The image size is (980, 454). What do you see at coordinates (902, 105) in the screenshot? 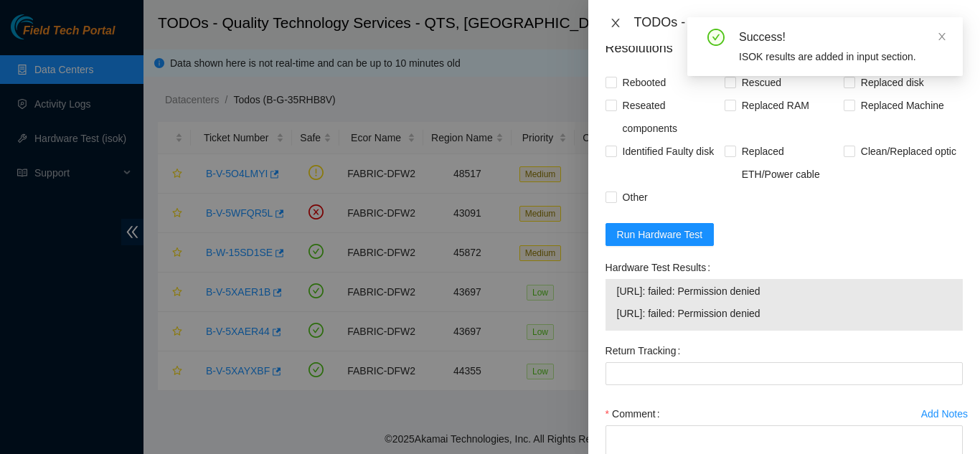
I see `span: Replaced Machine` at bounding box center [902, 105].